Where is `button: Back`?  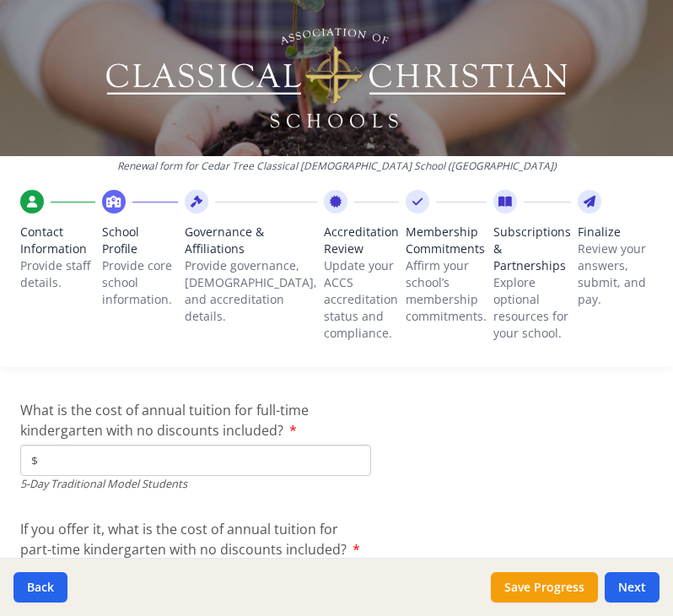
button: Back is located at coordinates (40, 587).